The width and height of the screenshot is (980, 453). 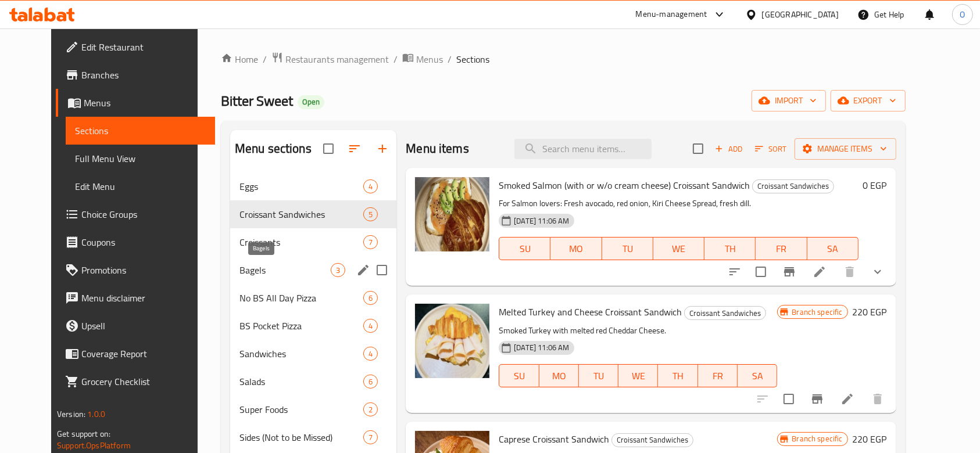 What do you see at coordinates (583, 149) in the screenshot?
I see `input: search` at bounding box center [583, 149].